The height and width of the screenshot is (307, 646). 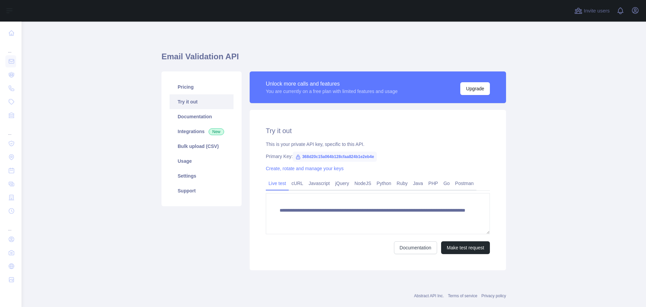 What do you see at coordinates (418, 183) in the screenshot?
I see `a: Java` at bounding box center [418, 183].